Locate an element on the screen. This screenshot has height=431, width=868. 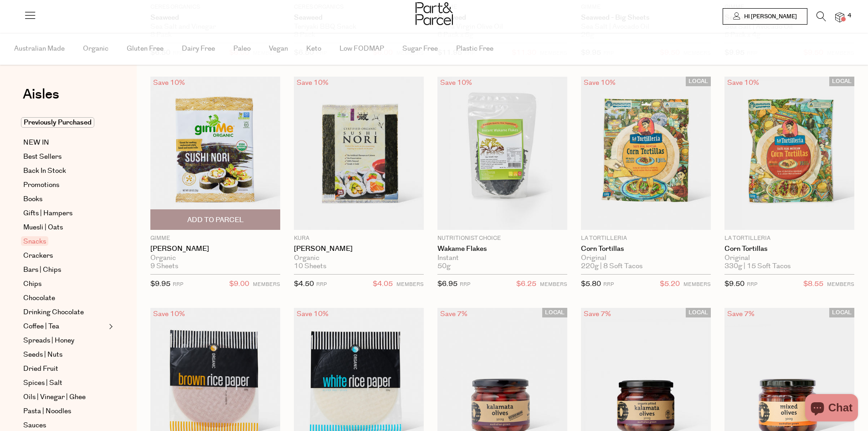
span: Add To Parcel is located at coordinates (215, 220).